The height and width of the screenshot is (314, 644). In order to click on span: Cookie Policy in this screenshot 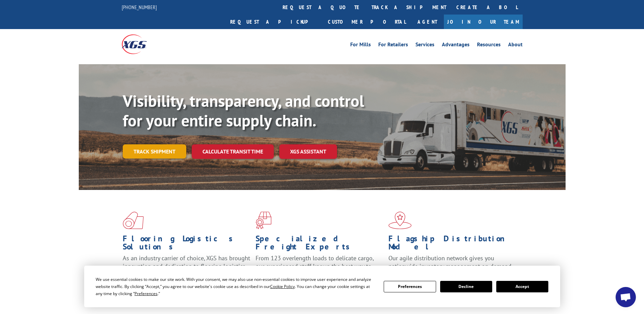, I will do `click(282, 286)`.